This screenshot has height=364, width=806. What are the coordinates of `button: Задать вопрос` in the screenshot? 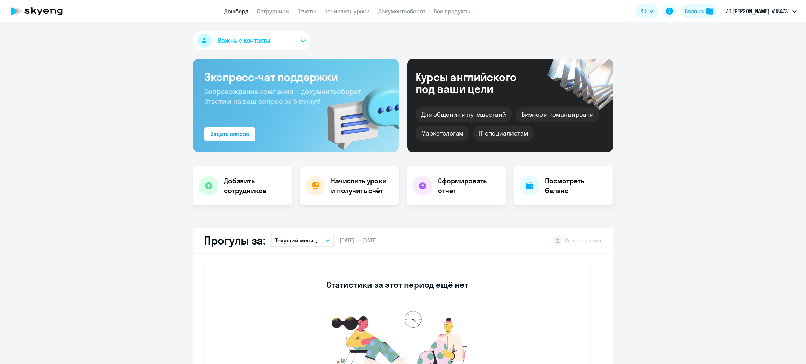 It's located at (230, 134).